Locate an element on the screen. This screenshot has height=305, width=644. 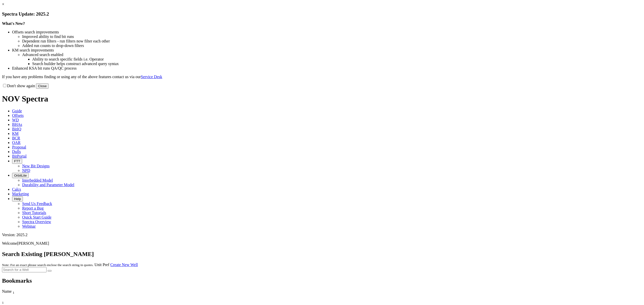
a: New Bit Designs is located at coordinates (36, 166).